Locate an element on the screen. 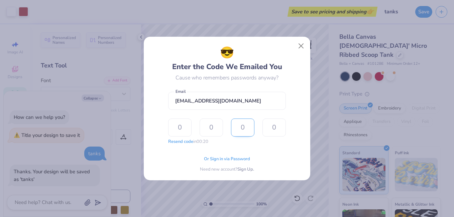 This screenshot has height=217, width=454. div: in 00:20 is located at coordinates (188, 142).